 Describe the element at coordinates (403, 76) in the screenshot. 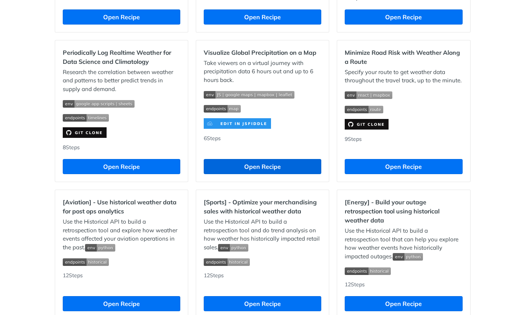

I see `p: Specify your route to get weather data throughout the travel track, up to the minute.` at that location.